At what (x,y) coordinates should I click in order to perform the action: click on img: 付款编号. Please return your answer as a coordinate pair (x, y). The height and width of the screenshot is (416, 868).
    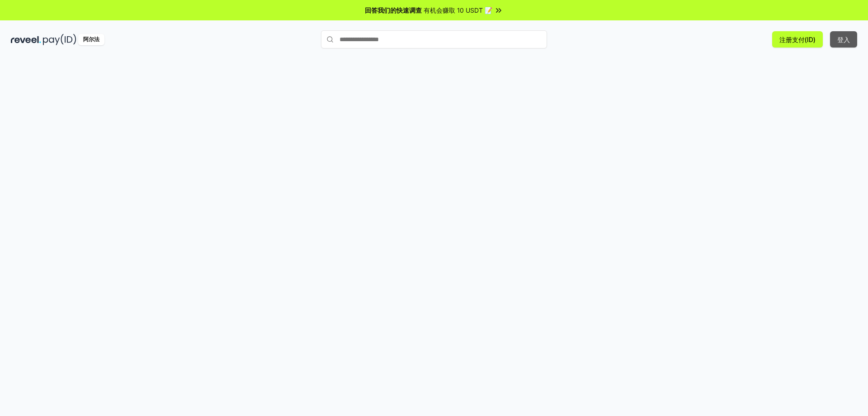
    Looking at the image, I should click on (60, 39).